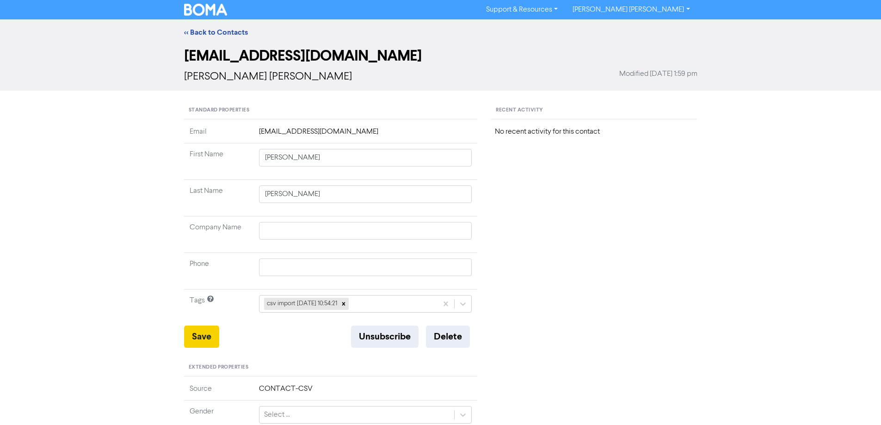 This screenshot has width=881, height=425. Describe the element at coordinates (366, 392) in the screenshot. I see `td: CONTACT-CSV` at that location.